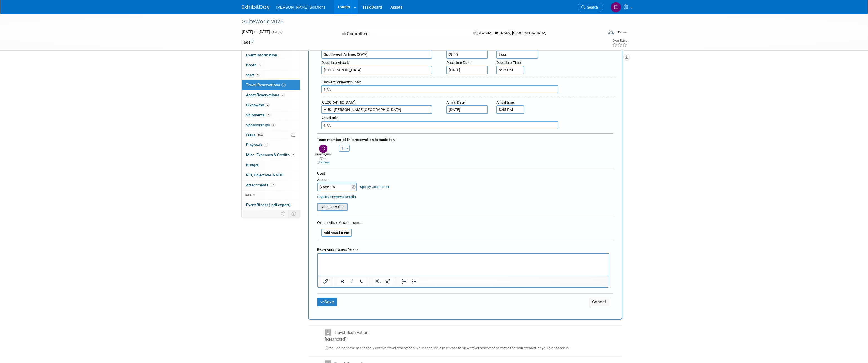  What do you see at coordinates (255, 8) in the screenshot?
I see `img: ExhibitDay` at bounding box center [255, 8].